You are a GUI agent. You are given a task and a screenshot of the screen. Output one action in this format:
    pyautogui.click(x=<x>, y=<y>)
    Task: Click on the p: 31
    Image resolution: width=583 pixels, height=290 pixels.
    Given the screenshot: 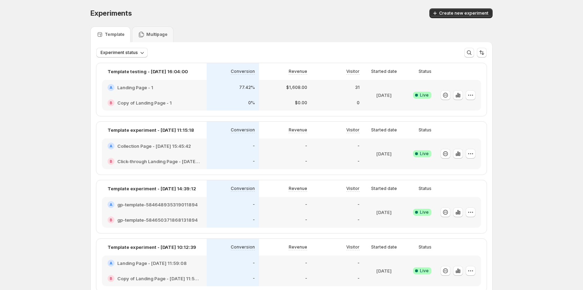 What is the action you would take?
    pyautogui.click(x=357, y=88)
    